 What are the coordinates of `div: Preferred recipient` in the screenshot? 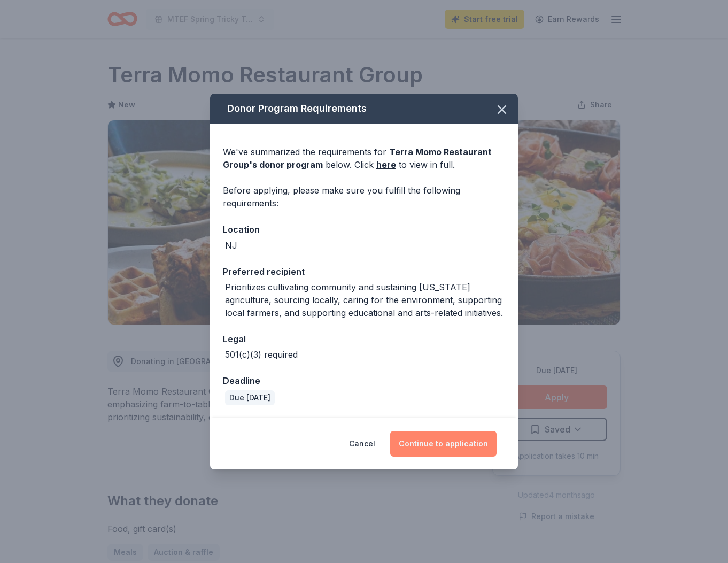 It's located at (364, 272).